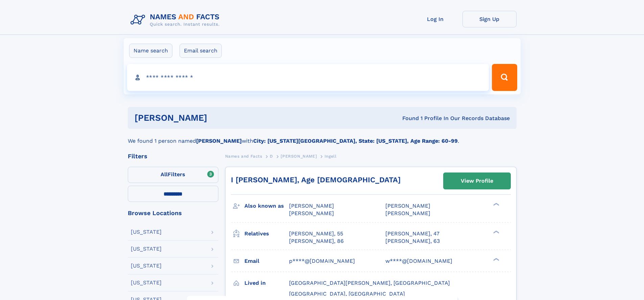 Image resolution: width=644 pixels, height=300 pixels. Describe the element at coordinates (177, 20) in the screenshot. I see `img: Logo Names and Facts` at that location.